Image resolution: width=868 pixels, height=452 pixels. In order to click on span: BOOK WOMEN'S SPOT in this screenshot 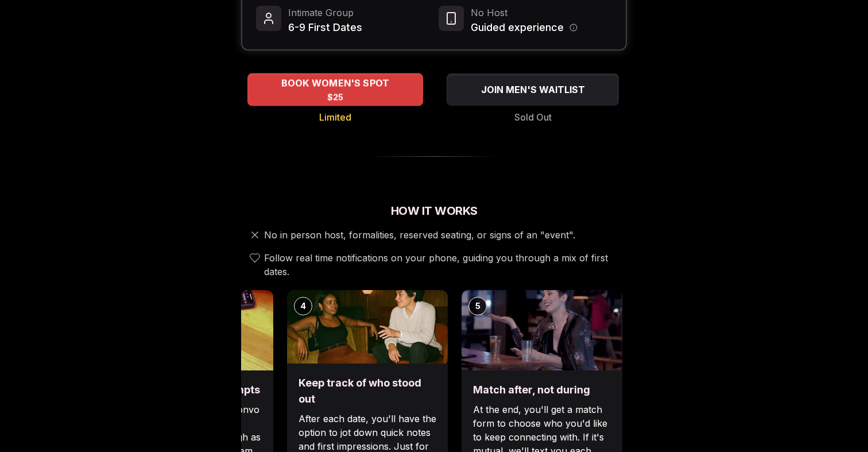, I will do `click(335, 83)`.